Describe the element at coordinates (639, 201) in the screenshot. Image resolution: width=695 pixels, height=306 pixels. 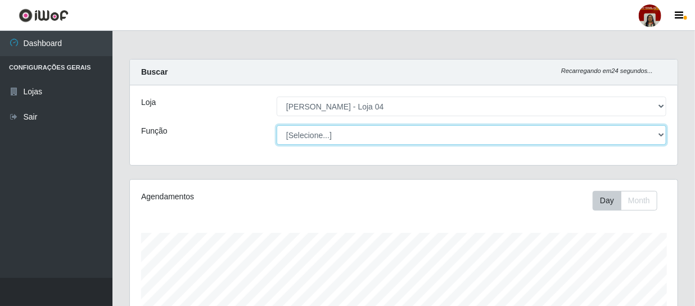
I see `button: Month` at that location.